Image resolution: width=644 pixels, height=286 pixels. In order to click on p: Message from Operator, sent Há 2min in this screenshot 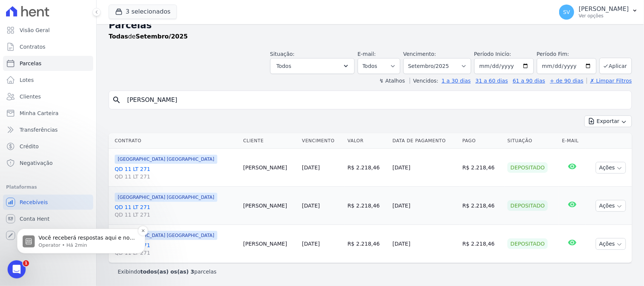, I will do `click(82, 65)`.